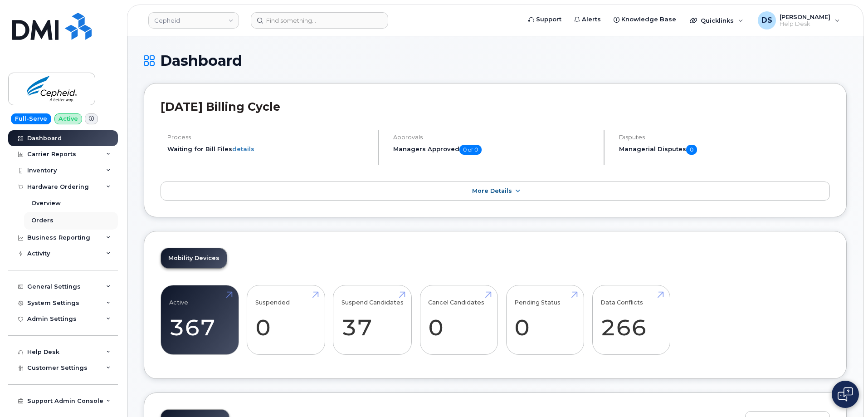 This screenshot has width=868, height=417. What do you see at coordinates (494, 137) in the screenshot?
I see `h4: Approvals` at bounding box center [494, 137].